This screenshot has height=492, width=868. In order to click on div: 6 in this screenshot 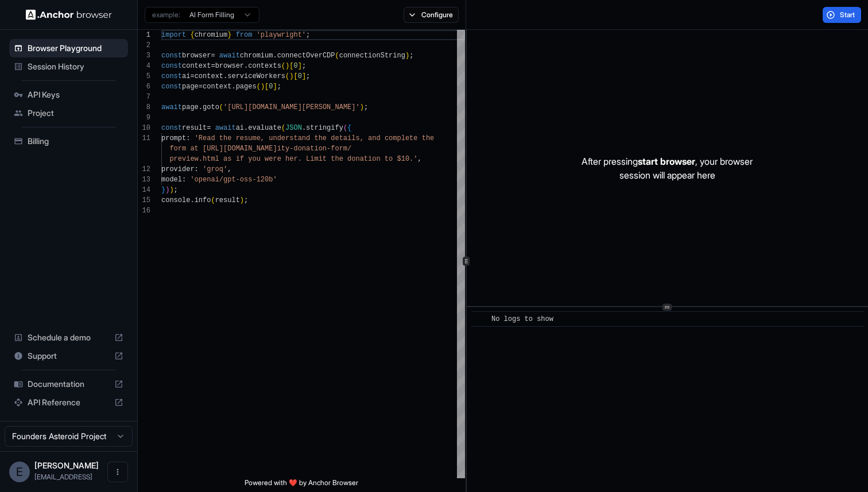, I will do `click(144, 87)`.